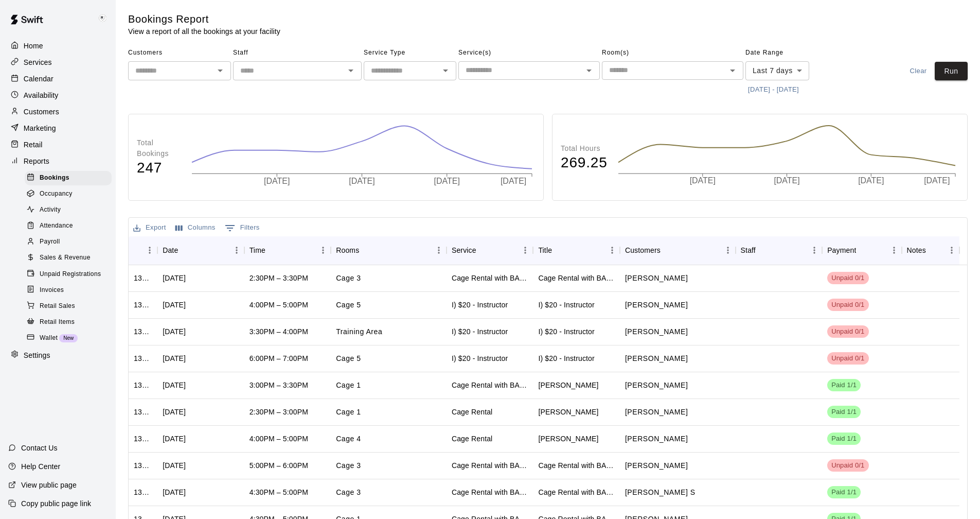 The height and width of the screenshot is (519, 980). I want to click on div: Has not paid: Ace Hansen, so click(848, 278).